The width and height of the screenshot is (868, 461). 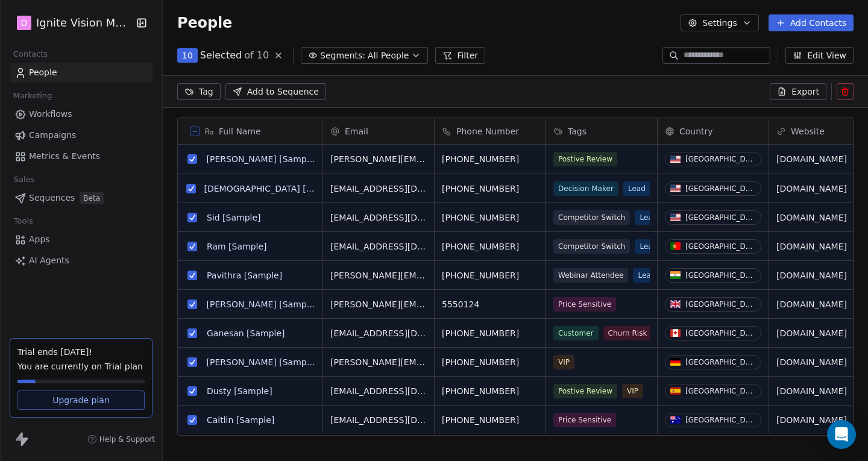 I want to click on span: Marketing, so click(x=32, y=96).